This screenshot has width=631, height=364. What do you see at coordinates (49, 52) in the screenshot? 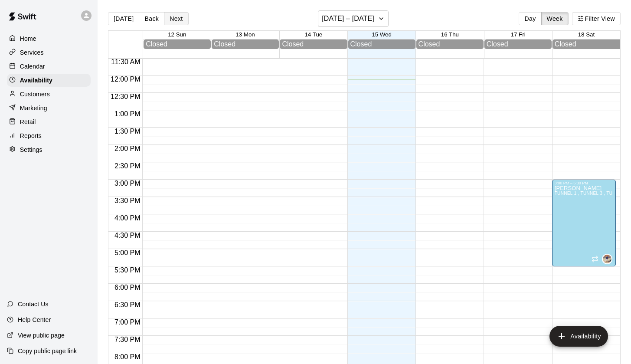
I see `div: Services` at bounding box center [49, 52].